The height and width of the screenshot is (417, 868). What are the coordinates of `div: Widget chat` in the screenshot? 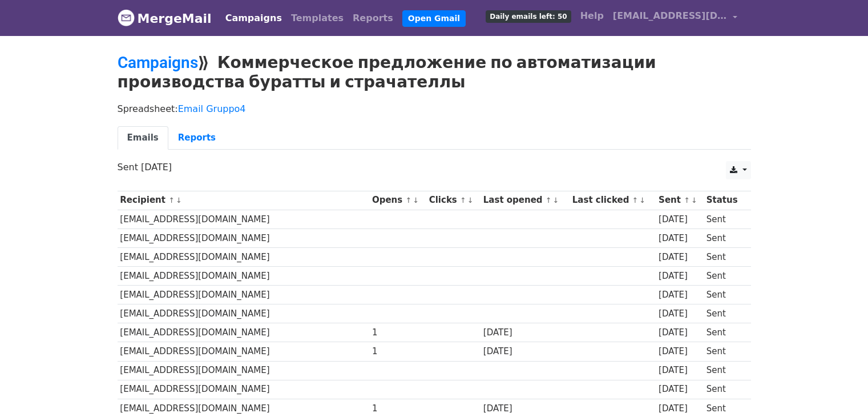 It's located at (839, 389).